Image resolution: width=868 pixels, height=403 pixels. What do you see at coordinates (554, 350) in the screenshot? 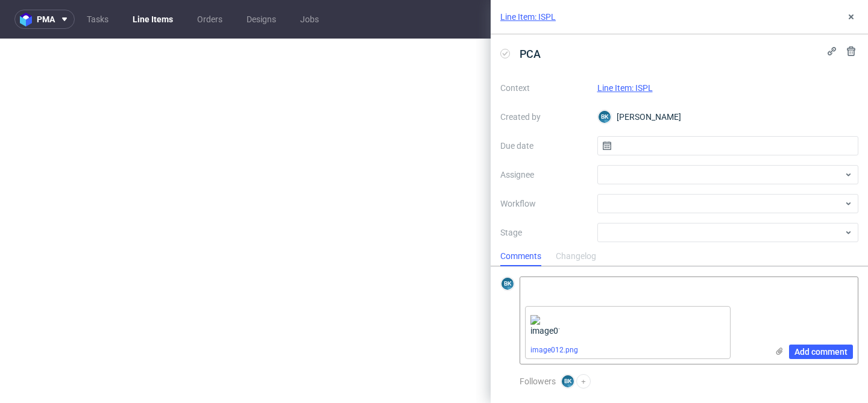
I see `a: image012.png` at bounding box center [554, 350].